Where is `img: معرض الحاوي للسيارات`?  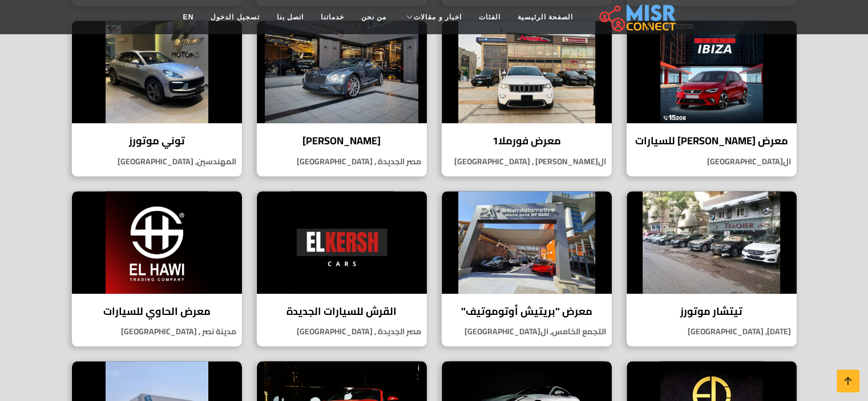 img: معرض الحاوي للسيارات is located at coordinates (157, 243).